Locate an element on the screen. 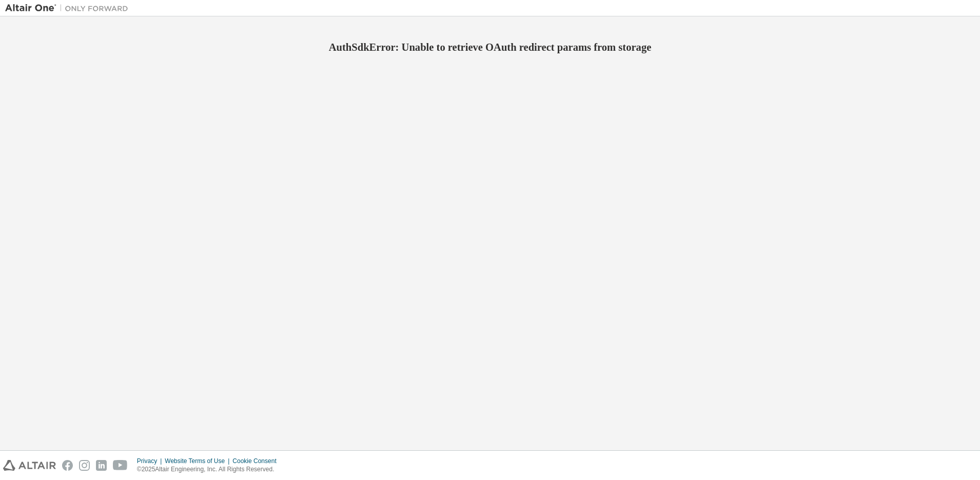  img: linkedin.svg is located at coordinates (101, 465).